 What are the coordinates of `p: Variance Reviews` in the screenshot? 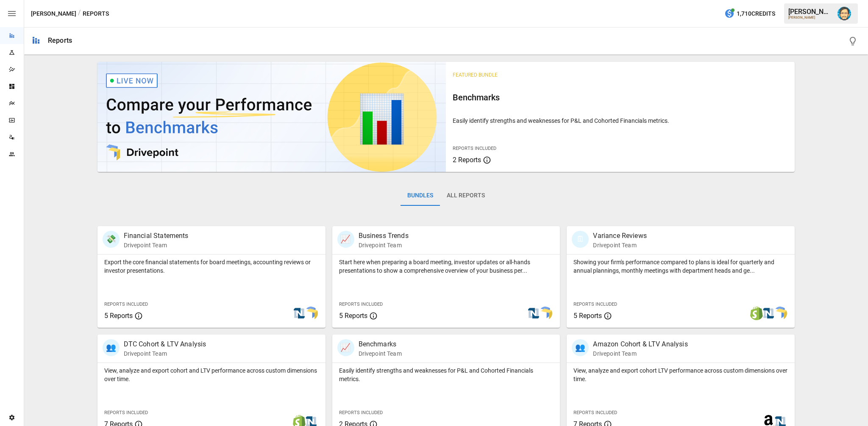 It's located at (620, 236).